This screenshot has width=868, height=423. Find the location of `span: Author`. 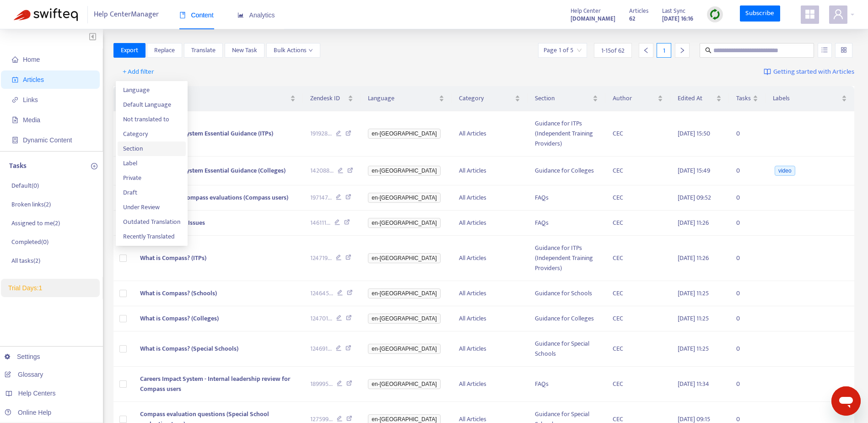

span: Author is located at coordinates (634, 98).